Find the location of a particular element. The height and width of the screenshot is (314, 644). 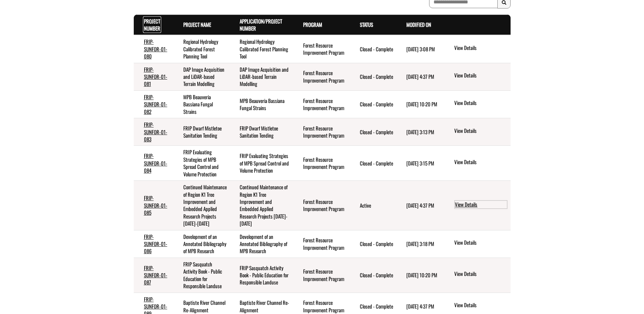

td: FRIP-SUNFOR-01-085 is located at coordinates (153, 206).